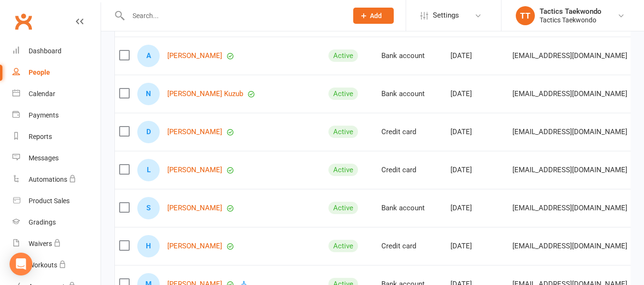 This screenshot has height=285, width=644. Describe the element at coordinates (57, 180) in the screenshot. I see `a: Automations` at that location.